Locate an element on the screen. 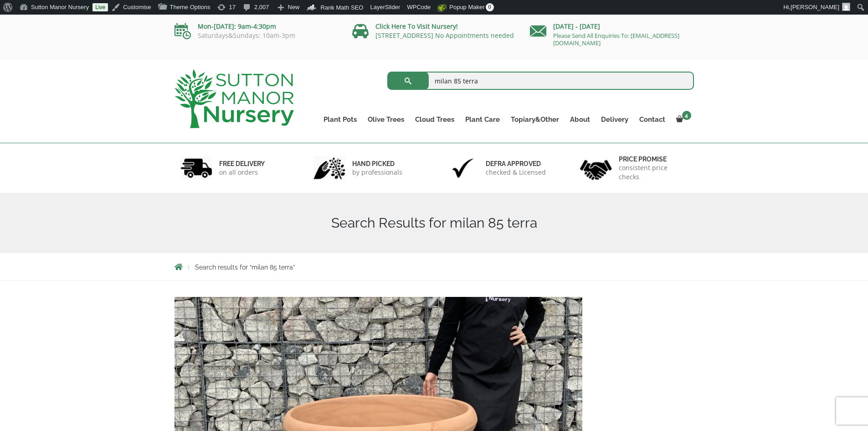  a: About is located at coordinates (580, 119).